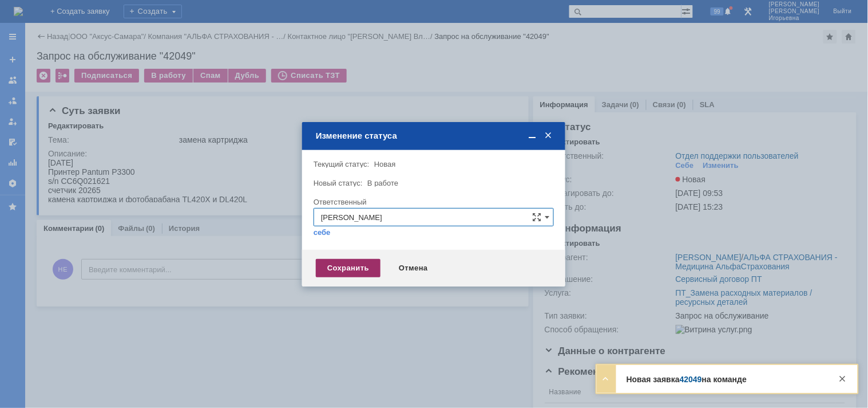 The image size is (868, 408). Describe the element at coordinates (690, 379) in the screenshot. I see `a: 42049` at that location.